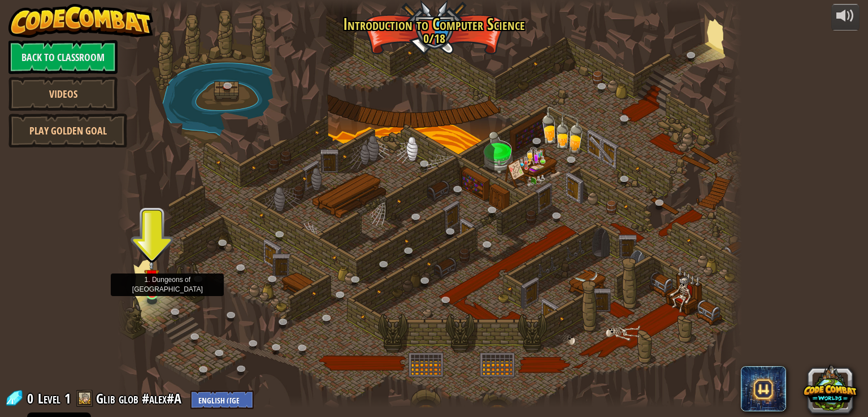 The image size is (868, 417). What do you see at coordinates (151, 276) in the screenshot?
I see `img: level-banner-unstarted.png` at bounding box center [151, 276].